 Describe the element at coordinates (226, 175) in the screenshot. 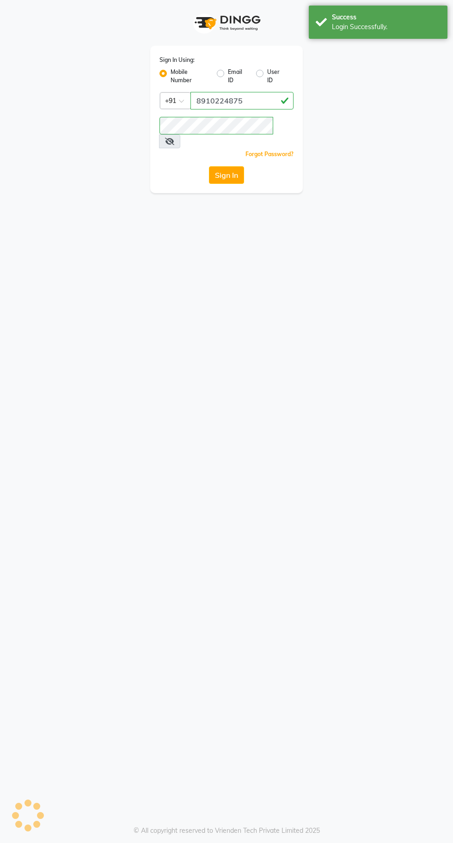

I see `button: Sign In` at that location.